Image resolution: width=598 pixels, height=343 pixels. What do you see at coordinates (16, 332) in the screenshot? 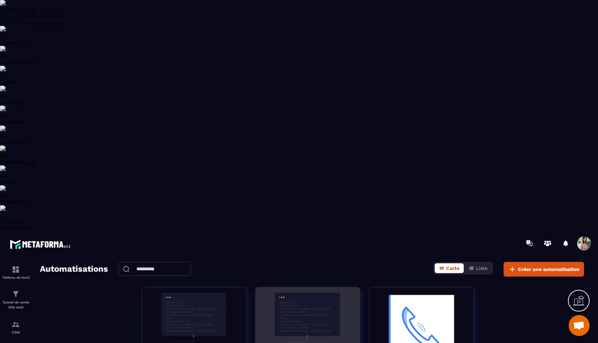
I see `p: CRM` at bounding box center [16, 332].